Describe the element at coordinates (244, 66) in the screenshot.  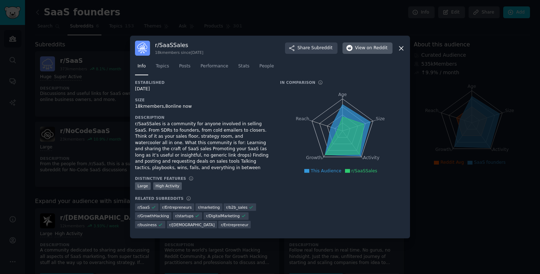
I see `span: Stats` at that location.